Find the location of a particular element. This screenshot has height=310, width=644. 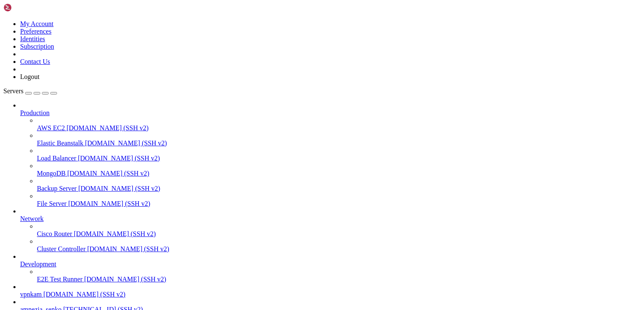

span: vpnkam is located at coordinates (31, 294).